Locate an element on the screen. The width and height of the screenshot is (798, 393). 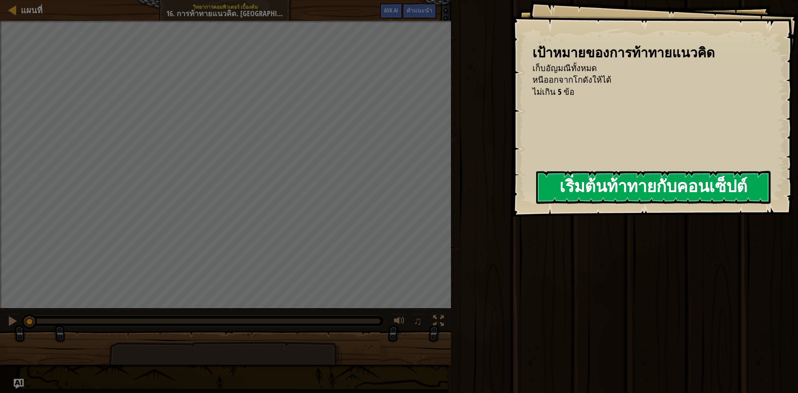
span: แผนที่ is located at coordinates (32, 10).